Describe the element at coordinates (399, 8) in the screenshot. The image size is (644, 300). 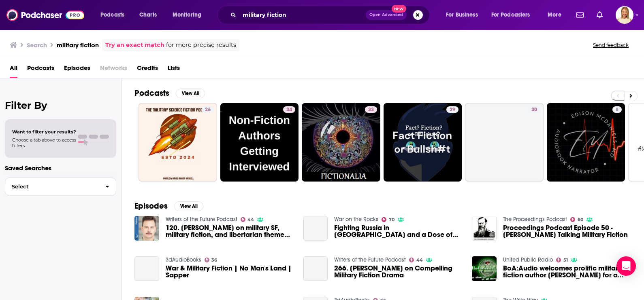
I see `span: New` at that location.